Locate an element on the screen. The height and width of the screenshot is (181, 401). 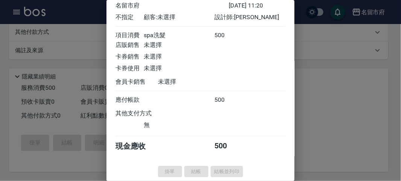
div: 無 is located at coordinates (179, 125).